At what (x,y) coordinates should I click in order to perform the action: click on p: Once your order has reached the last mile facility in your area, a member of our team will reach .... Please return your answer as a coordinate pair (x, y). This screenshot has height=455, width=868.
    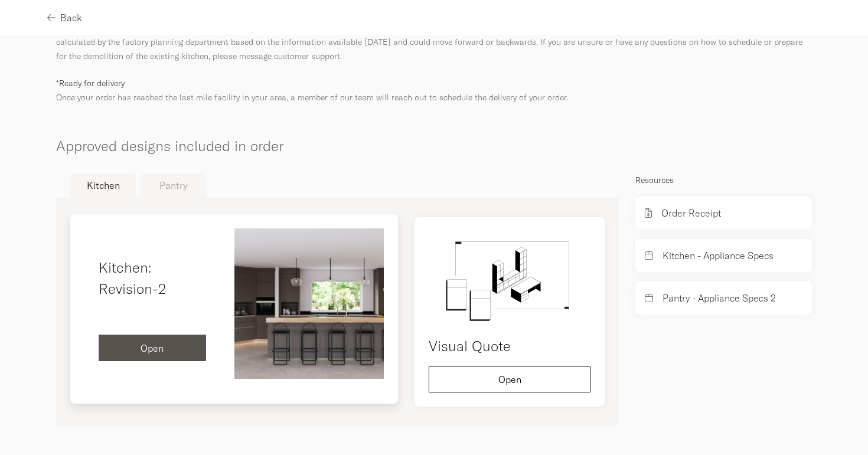
    Looking at the image, I should click on (434, 90).